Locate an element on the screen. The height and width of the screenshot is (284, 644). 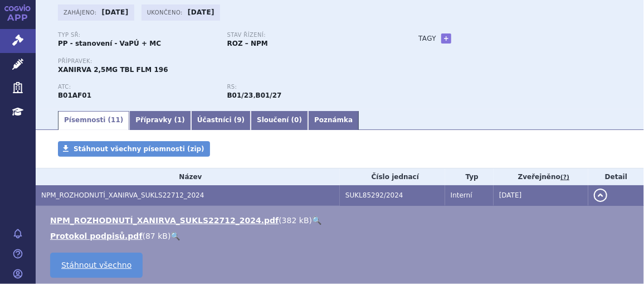
a: Účastníci (9) is located at coordinates (221, 121).